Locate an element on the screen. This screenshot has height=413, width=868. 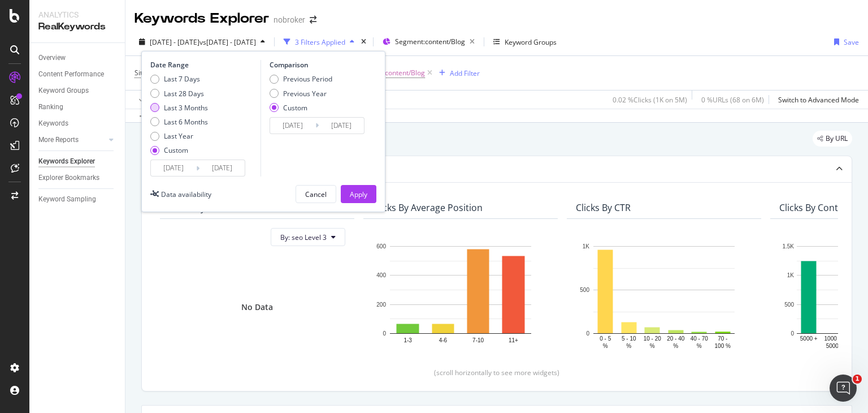
div: Keywords is located at coordinates (53, 123).